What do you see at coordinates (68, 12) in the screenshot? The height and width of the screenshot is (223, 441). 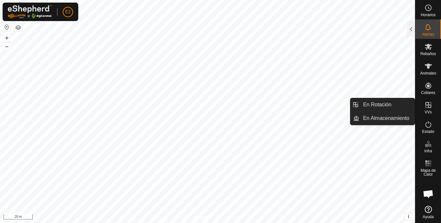 I see `span: E2` at bounding box center [68, 12].